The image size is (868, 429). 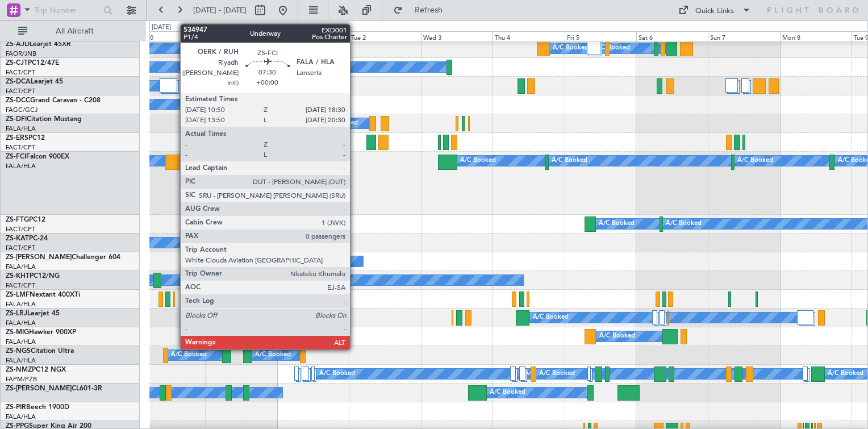 I want to click on div: Sat 30, so click(x=169, y=36).